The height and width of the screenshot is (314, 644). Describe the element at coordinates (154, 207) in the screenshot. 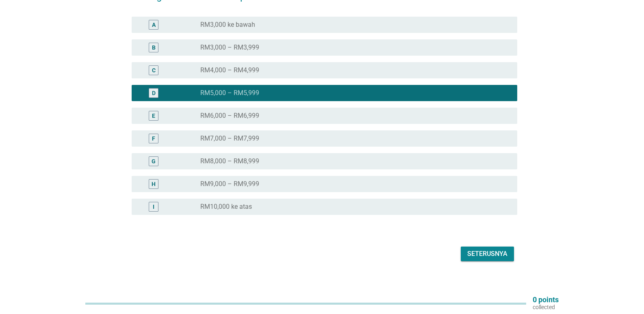

I see `div: I` at that location.